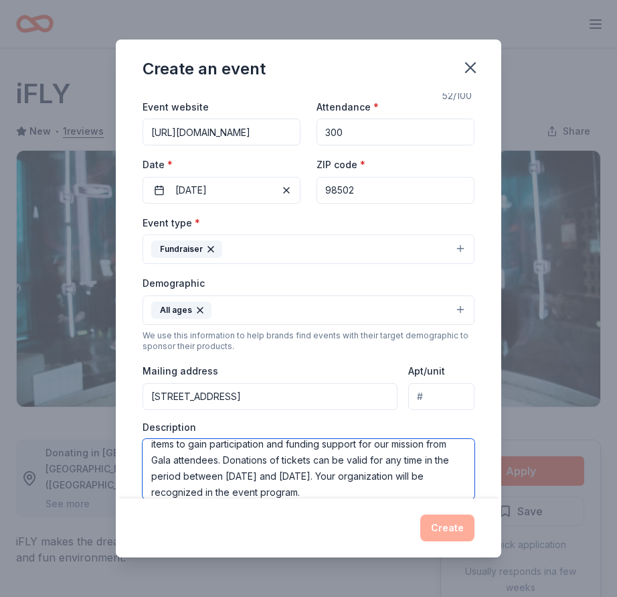  I want to click on label: Apt/unit, so click(427, 371).